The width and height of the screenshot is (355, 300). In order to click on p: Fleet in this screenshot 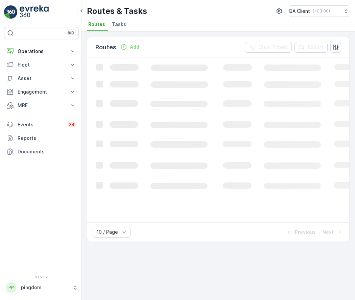, I will do `click(41, 65)`.